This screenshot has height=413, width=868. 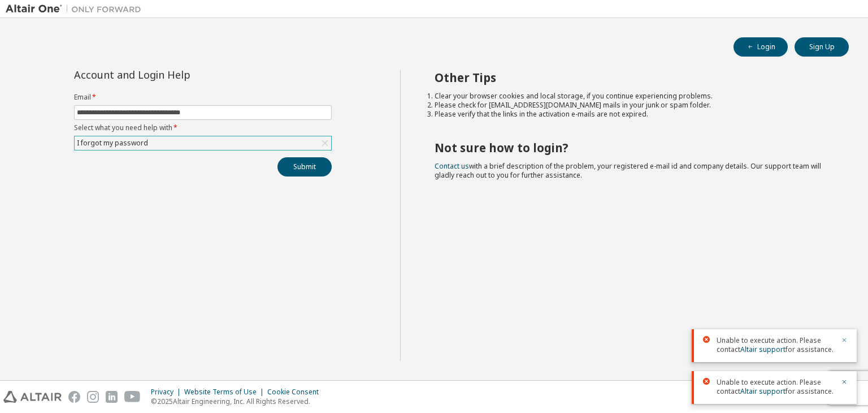 What do you see at coordinates (93, 397) in the screenshot?
I see `img: instagram.svg` at bounding box center [93, 397].